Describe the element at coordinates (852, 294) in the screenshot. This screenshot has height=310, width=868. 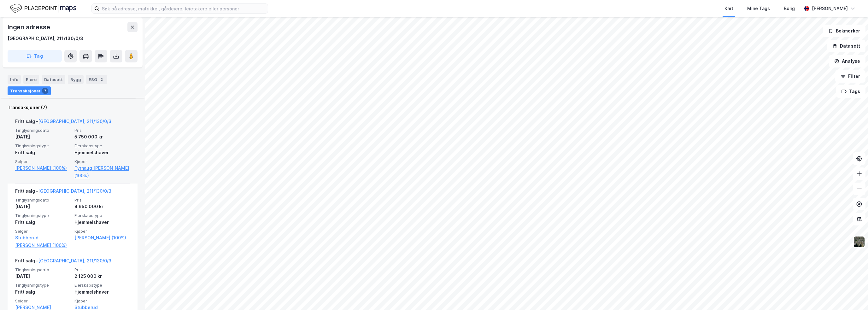
I see `div: Kontrollprogram for chat` at that location.